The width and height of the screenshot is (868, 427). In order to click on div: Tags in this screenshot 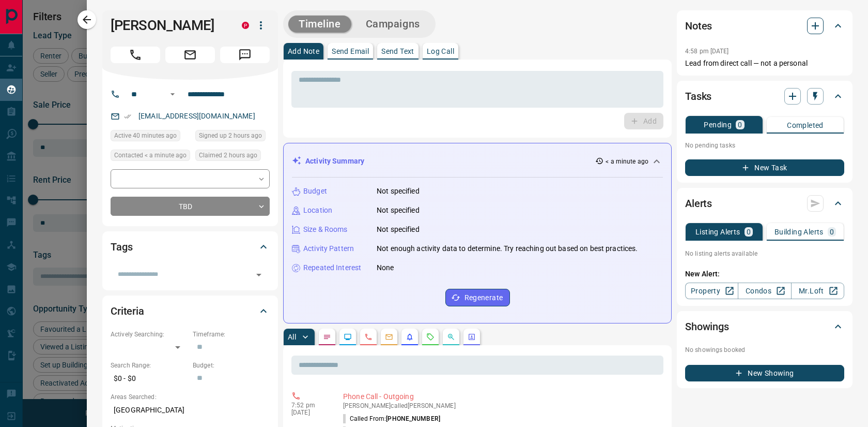, I will do `click(190, 247)`.